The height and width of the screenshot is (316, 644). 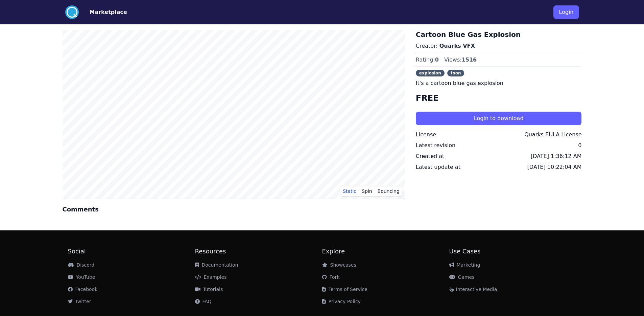 What do you see at coordinates (211, 277) in the screenshot?
I see `a: Examples` at bounding box center [211, 277].